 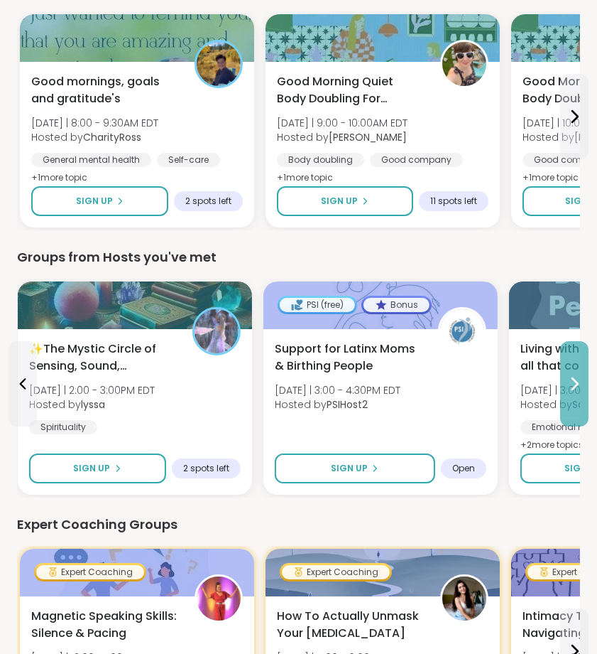 What do you see at coordinates (298, 524) in the screenshot?
I see `div: Expert Coaching Groups` at bounding box center [298, 524].